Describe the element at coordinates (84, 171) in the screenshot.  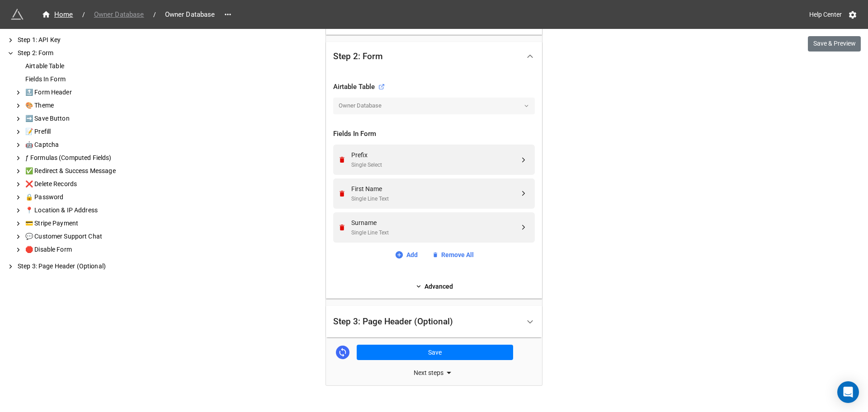
I see `div: ✅ Redirect & Success Message` at that location.